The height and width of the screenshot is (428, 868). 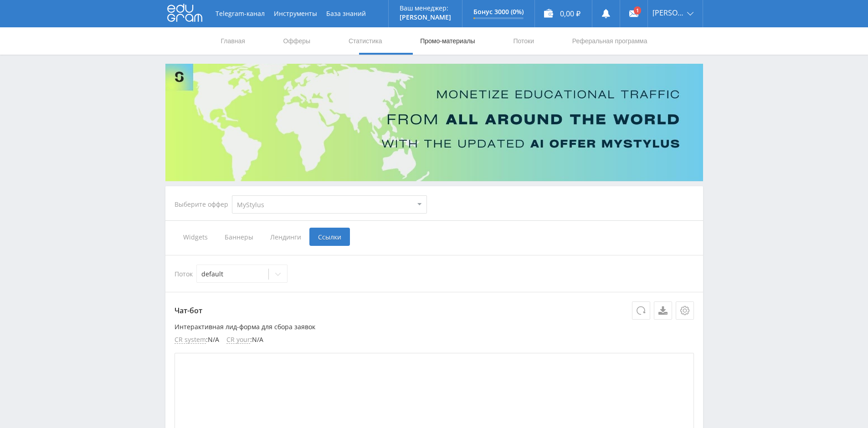 I want to click on p: Интерактивная лид-форма для сбора заявок, so click(x=434, y=327).